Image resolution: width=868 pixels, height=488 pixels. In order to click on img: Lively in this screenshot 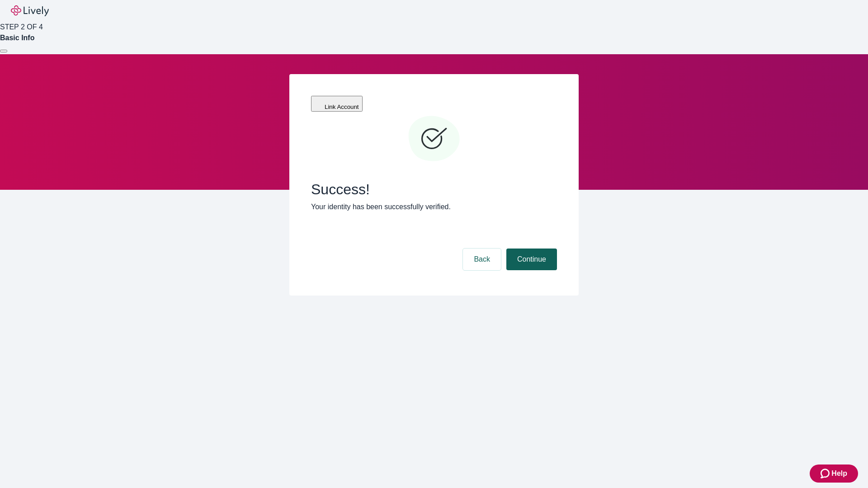, I will do `click(30, 11)`.